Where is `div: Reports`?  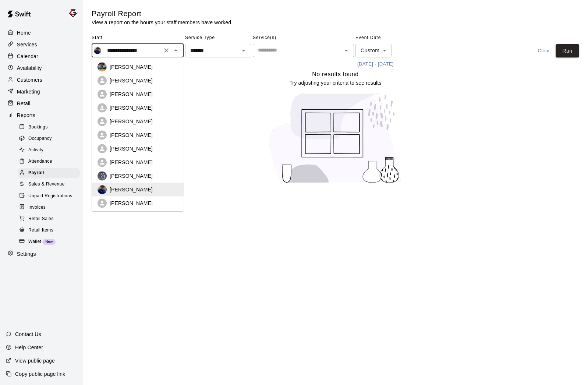
div: Reports is located at coordinates (41, 115).